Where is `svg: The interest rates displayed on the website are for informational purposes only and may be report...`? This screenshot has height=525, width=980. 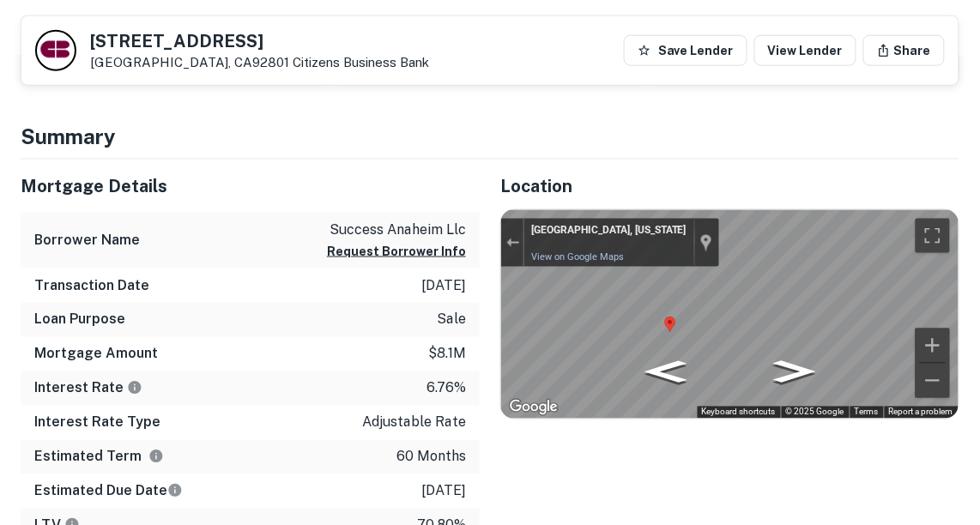
svg: The interest rates displayed on the website are for informational purposes only and may be report... is located at coordinates (134, 388).